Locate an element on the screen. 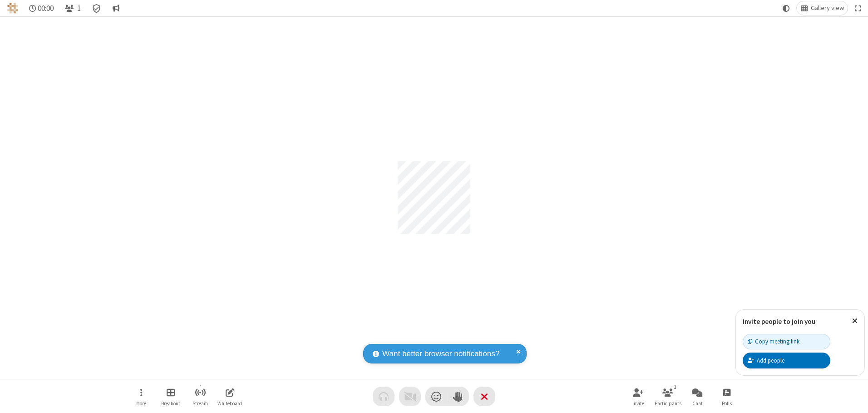 This screenshot has width=868, height=413. div: Timer is located at coordinates (41, 8).